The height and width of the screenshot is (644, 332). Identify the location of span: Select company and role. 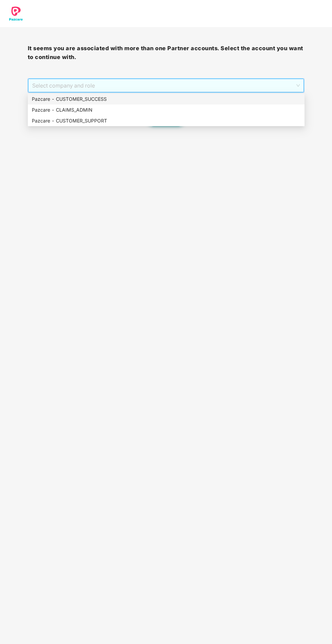
(166, 85).